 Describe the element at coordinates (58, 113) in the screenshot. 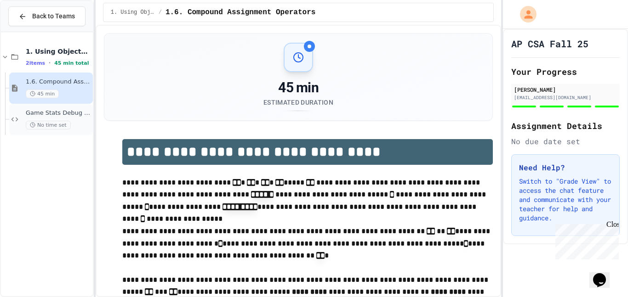

I see `span: Game Stats Debug Challenge` at that location.